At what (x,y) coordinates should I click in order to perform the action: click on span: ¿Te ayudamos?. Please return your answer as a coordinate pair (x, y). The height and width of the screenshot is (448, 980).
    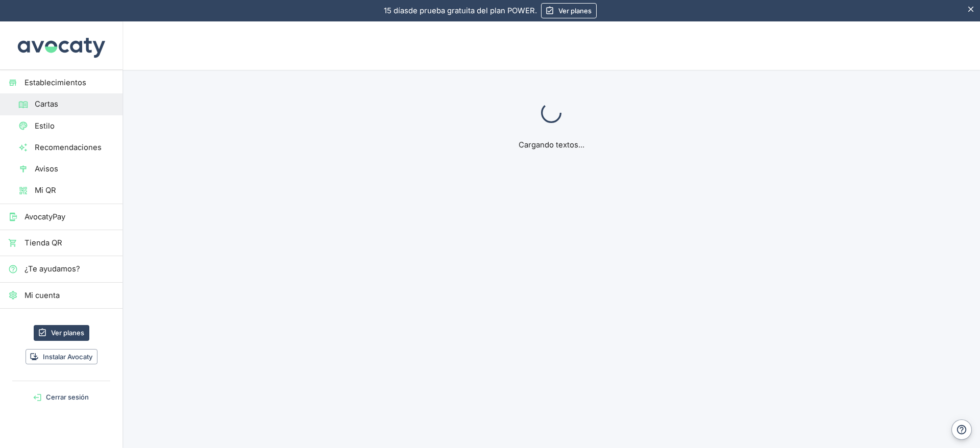
    Looking at the image, I should click on (69, 269).